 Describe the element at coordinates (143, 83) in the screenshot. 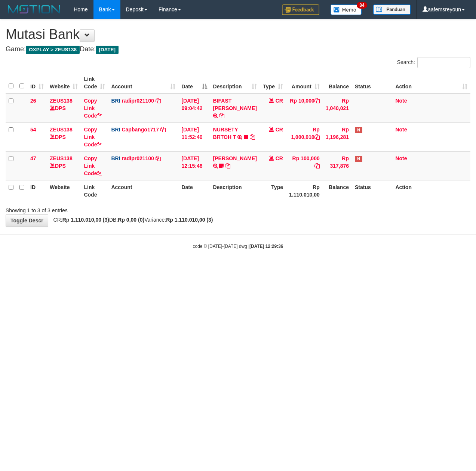

I see `th: Account: activate to sort column ascending` at that location.